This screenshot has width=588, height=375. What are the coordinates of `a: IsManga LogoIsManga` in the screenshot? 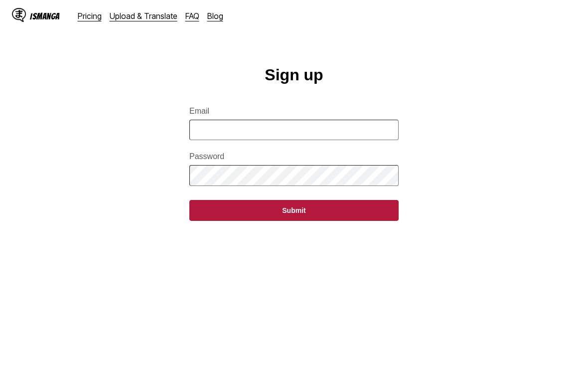 It's located at (45, 16).